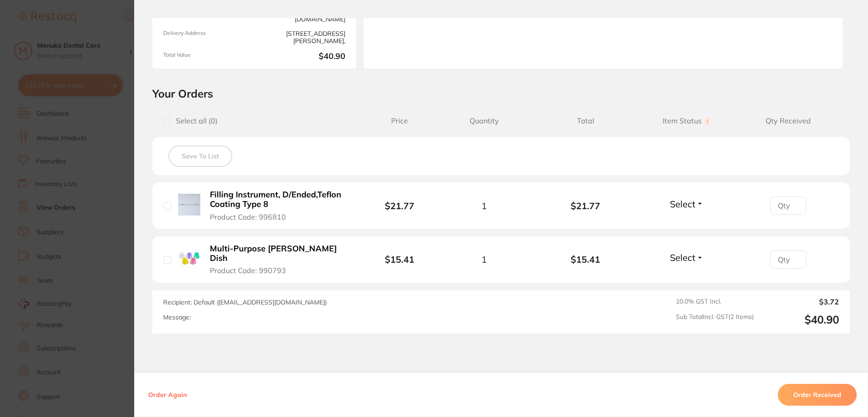  What do you see at coordinates (715, 302) in the screenshot?
I see `span: 10.0 % GST Incl.` at bounding box center [715, 302].